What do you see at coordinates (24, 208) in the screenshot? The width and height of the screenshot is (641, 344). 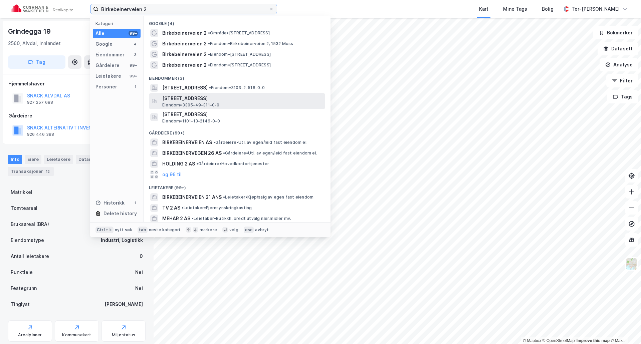 I see `div: Tomteareal` at bounding box center [24, 208].